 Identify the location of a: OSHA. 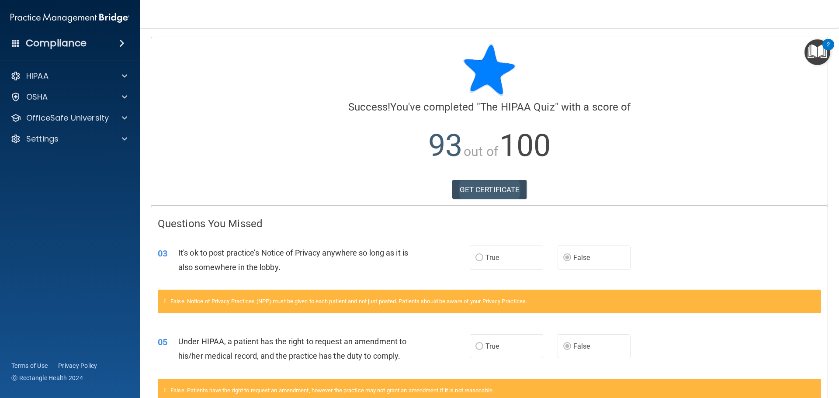
(69, 97).